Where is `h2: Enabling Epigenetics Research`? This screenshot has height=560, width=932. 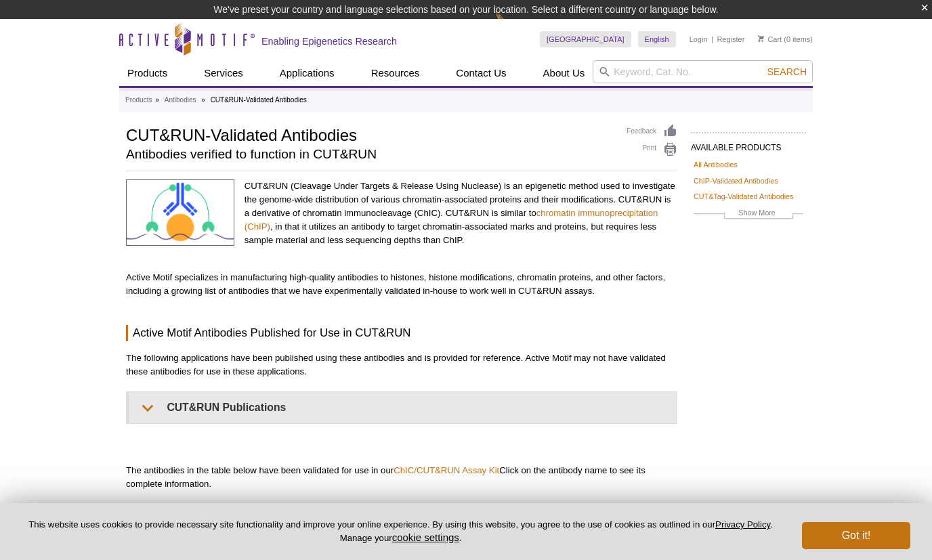
h2: Enabling Epigenetics Research is located at coordinates (329, 41).